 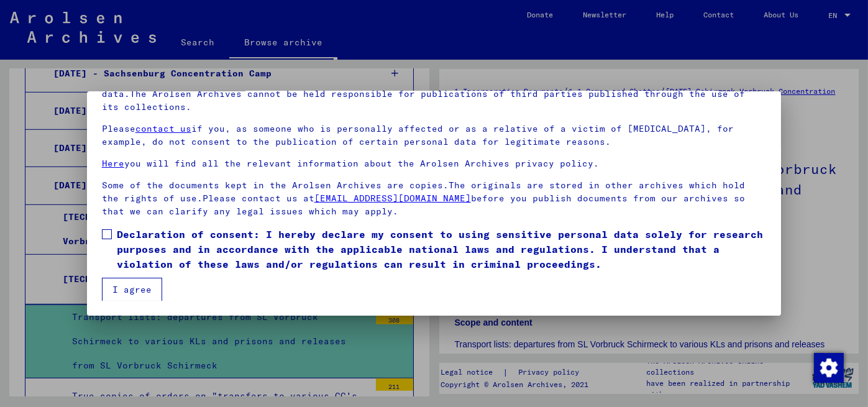 I want to click on p: Some of the documents kept in the Arolsen Archives are copies.The originals are stored in other a..., so click(x=434, y=198).